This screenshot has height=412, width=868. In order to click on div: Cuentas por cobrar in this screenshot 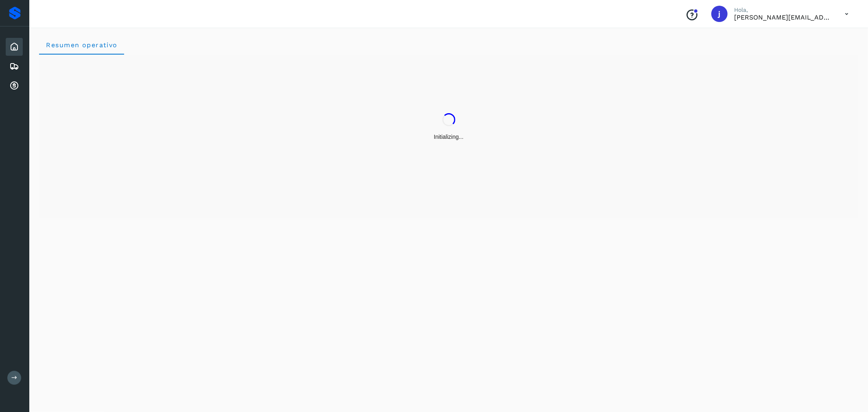, I will do `click(14, 86)`.